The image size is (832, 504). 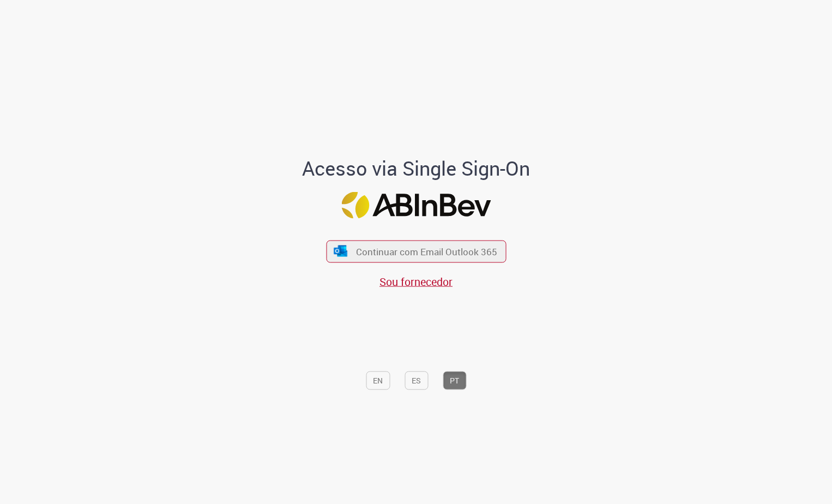 What do you see at coordinates (378, 380) in the screenshot?
I see `button: EN` at bounding box center [378, 380].